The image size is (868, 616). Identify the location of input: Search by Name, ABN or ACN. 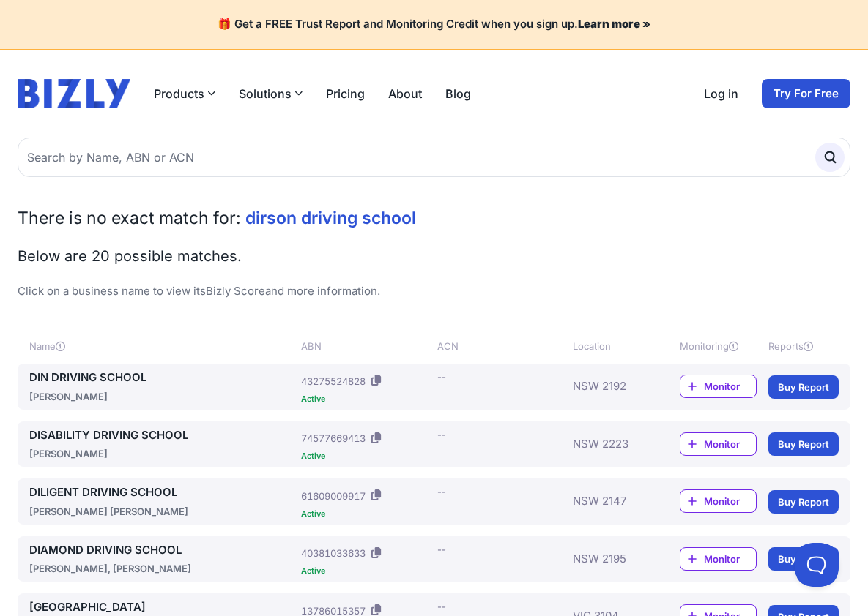
(433, 157).